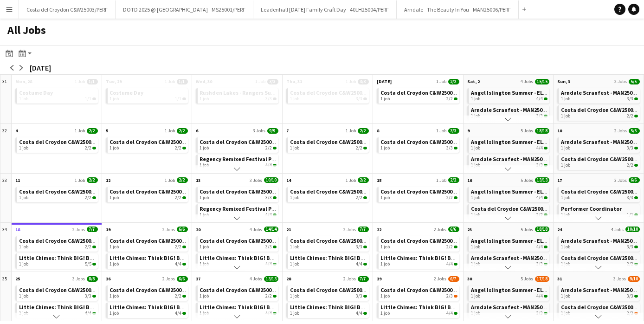 This screenshot has height=324, width=644. What do you see at coordinates (197, 131) in the screenshot?
I see `span: 6` at bounding box center [197, 131].